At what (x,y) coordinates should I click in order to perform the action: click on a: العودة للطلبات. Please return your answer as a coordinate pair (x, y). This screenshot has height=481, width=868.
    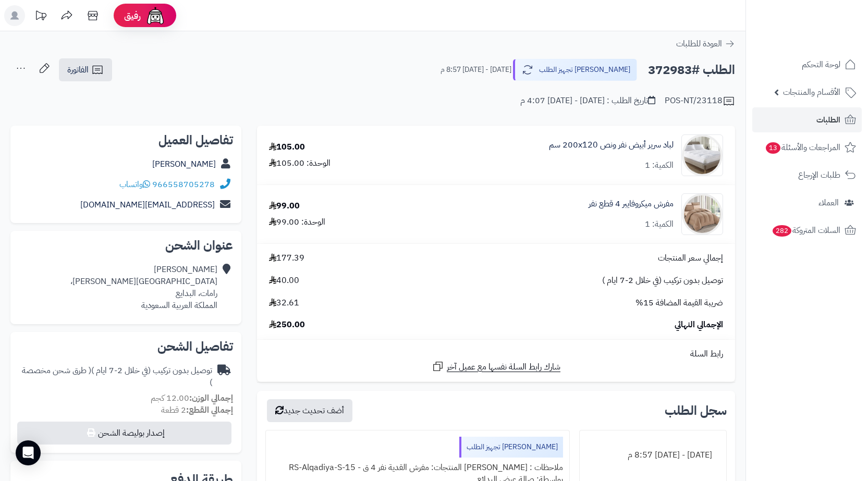
    Looking at the image, I should click on (706, 44).